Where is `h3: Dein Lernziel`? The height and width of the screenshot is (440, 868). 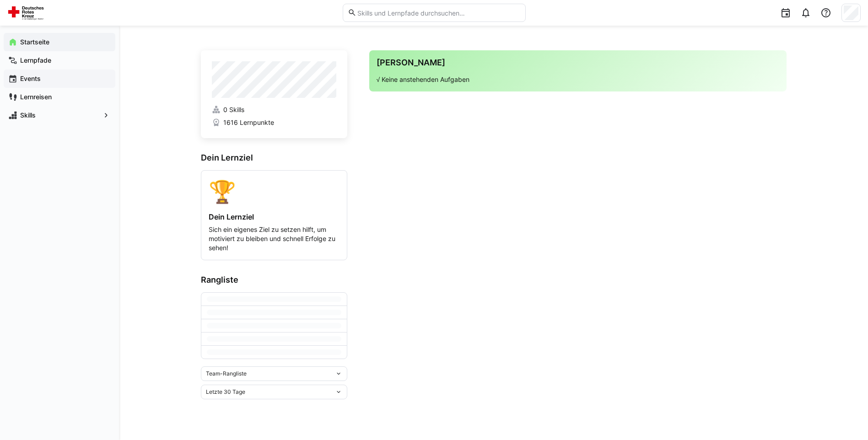
h3: Dein Lernziel is located at coordinates (274, 158).